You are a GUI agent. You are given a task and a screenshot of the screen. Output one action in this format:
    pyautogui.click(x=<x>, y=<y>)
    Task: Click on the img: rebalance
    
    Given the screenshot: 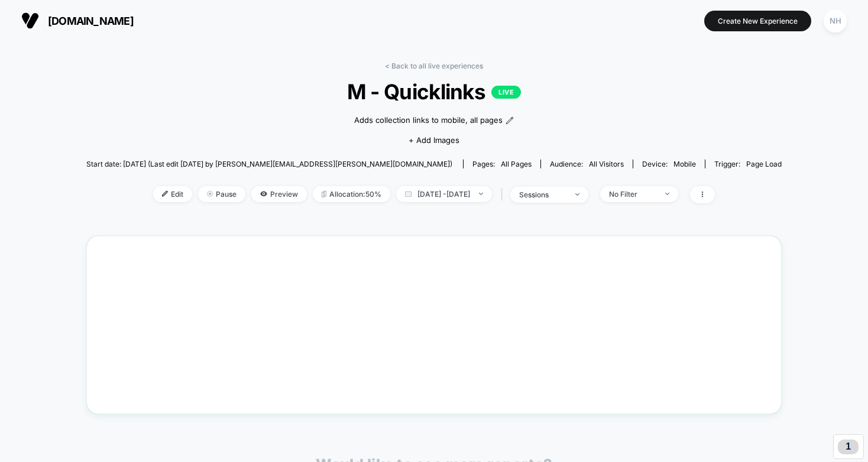 What is the action you would take?
    pyautogui.click(x=324, y=194)
    